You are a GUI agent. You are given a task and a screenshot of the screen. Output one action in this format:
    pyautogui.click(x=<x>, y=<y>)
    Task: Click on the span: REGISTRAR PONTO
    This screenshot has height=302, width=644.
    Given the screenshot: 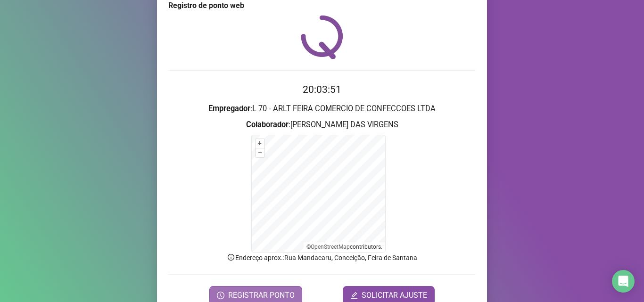 What is the action you would take?
    pyautogui.click(x=261, y=295)
    